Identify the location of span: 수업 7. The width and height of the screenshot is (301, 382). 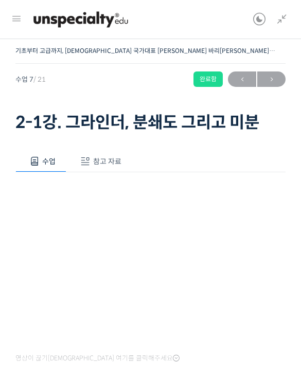
(30, 79).